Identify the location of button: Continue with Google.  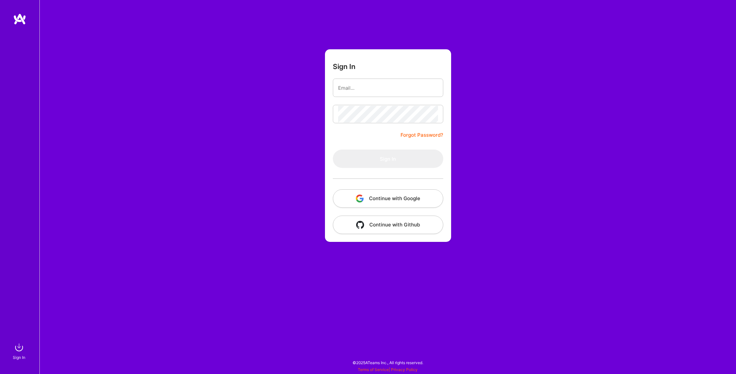
(388, 198).